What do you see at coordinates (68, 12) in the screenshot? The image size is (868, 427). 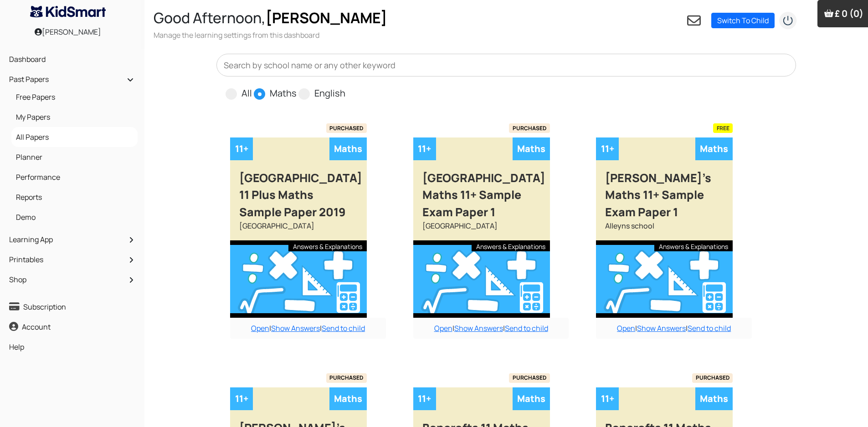 I see `img: KidSmart logo` at bounding box center [68, 12].